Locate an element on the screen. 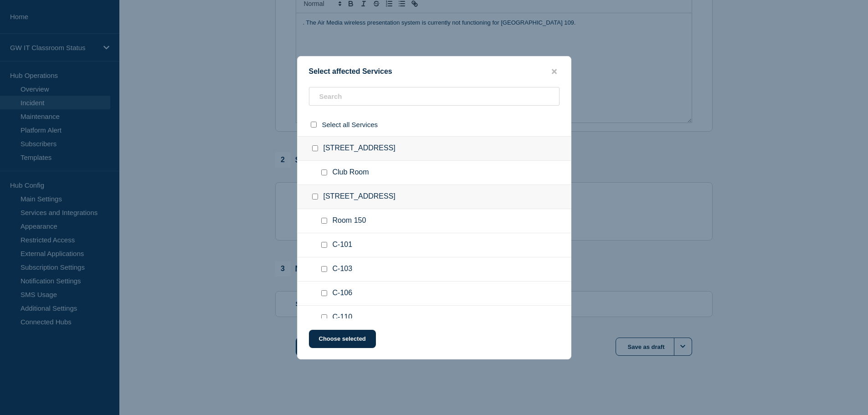  input: C-106 checkbox is located at coordinates (324, 293).